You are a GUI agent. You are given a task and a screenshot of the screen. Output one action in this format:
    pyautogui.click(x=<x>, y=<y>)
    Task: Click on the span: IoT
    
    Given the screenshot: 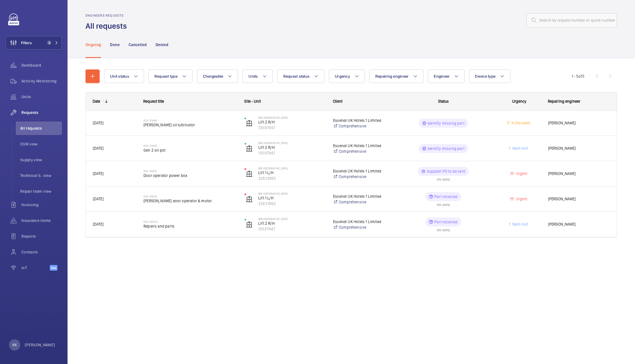 What is the action you would take?
    pyautogui.click(x=36, y=268)
    